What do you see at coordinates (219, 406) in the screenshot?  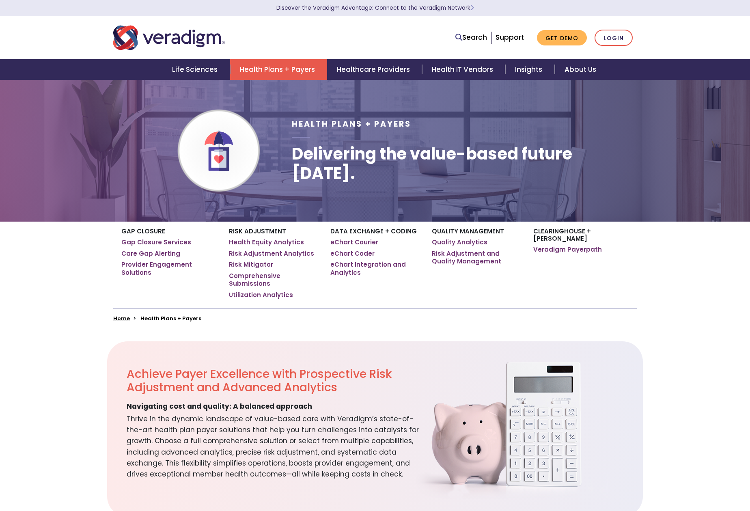 I see `span: Navigating cost and quality: A balanced approach` at bounding box center [219, 406].